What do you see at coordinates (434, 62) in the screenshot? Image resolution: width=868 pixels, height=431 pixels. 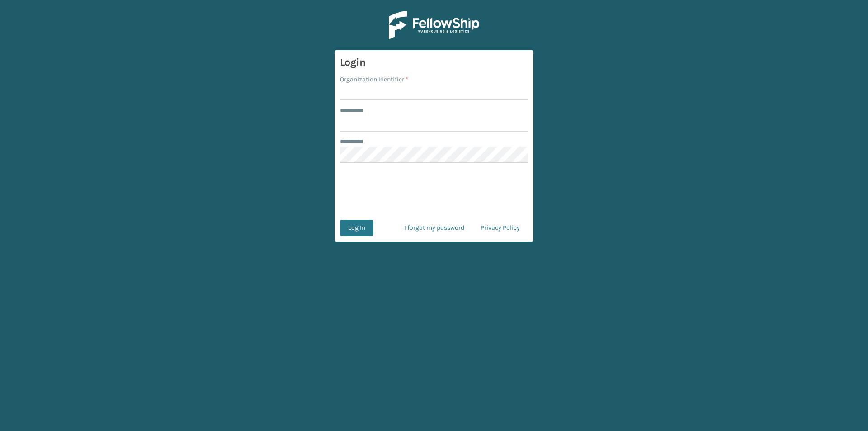 I see `h3: Login` at bounding box center [434, 62].